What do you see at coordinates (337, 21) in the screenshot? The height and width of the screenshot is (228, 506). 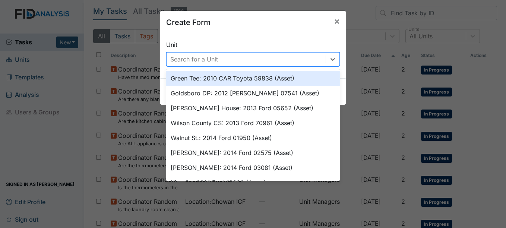 I see `button: Close` at bounding box center [337, 21].